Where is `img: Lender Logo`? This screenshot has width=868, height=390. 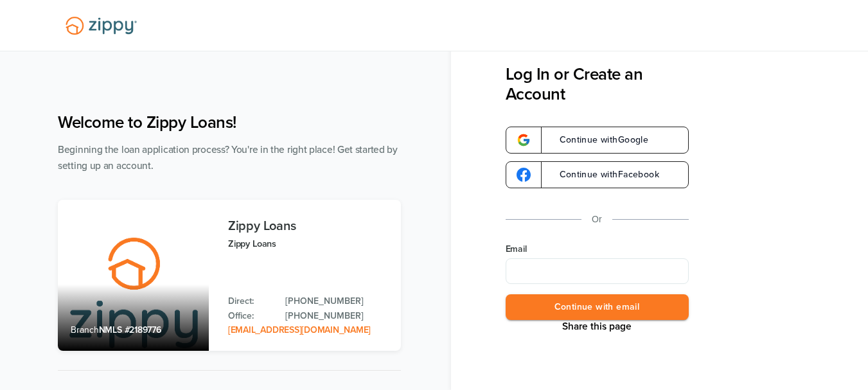 img: Lender Logo is located at coordinates (101, 26).